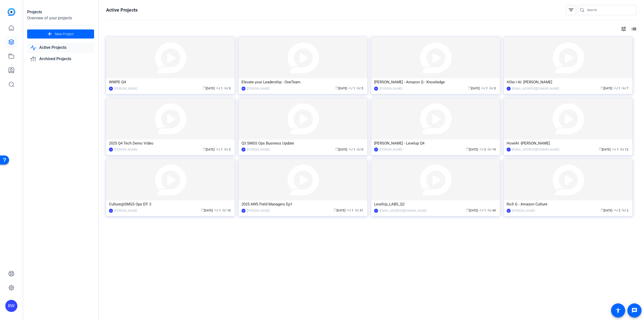  Describe the element at coordinates (376, 89) in the screenshot. I see `div: RM` at that location.